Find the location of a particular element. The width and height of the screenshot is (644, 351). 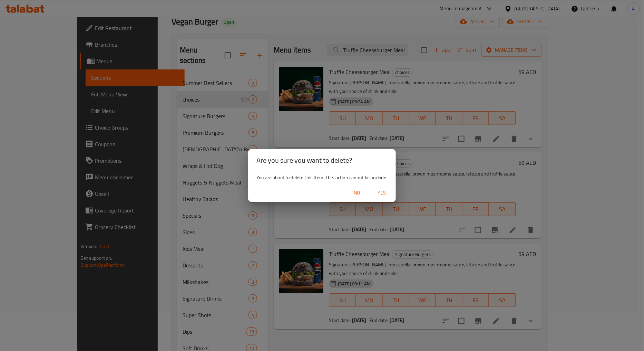

span: No is located at coordinates (357, 193).